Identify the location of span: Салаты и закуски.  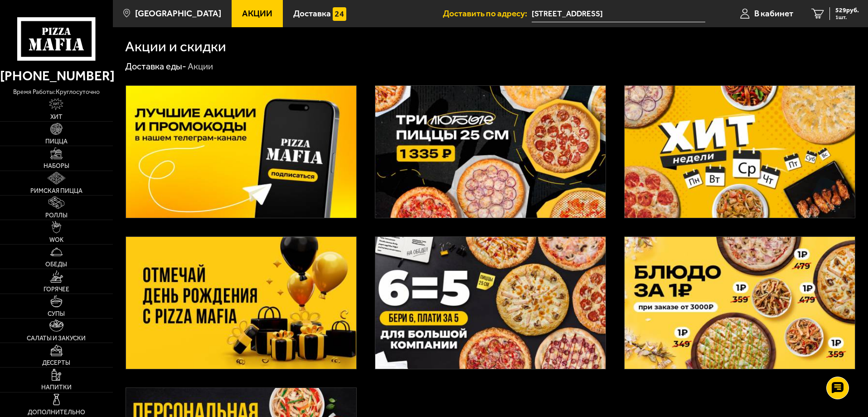
(56, 338).